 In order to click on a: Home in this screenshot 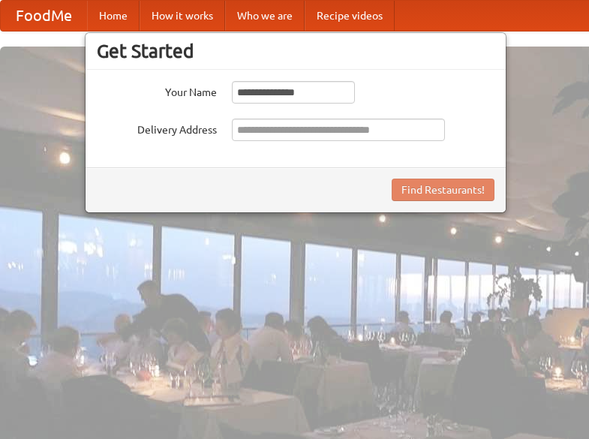, I will do `click(113, 16)`.